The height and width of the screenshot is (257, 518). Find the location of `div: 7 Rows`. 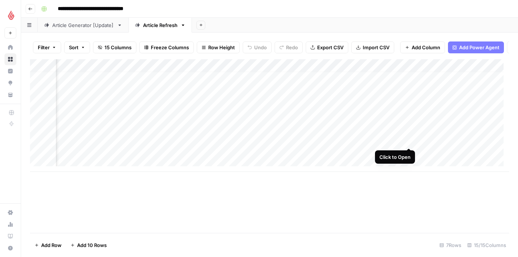

div: 7 Rows is located at coordinates (450, 245).